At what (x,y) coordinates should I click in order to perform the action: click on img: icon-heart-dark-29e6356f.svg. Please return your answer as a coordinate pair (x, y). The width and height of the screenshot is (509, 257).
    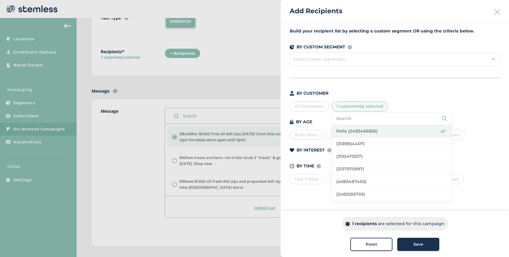
    Looking at the image, I should click on (292, 150).